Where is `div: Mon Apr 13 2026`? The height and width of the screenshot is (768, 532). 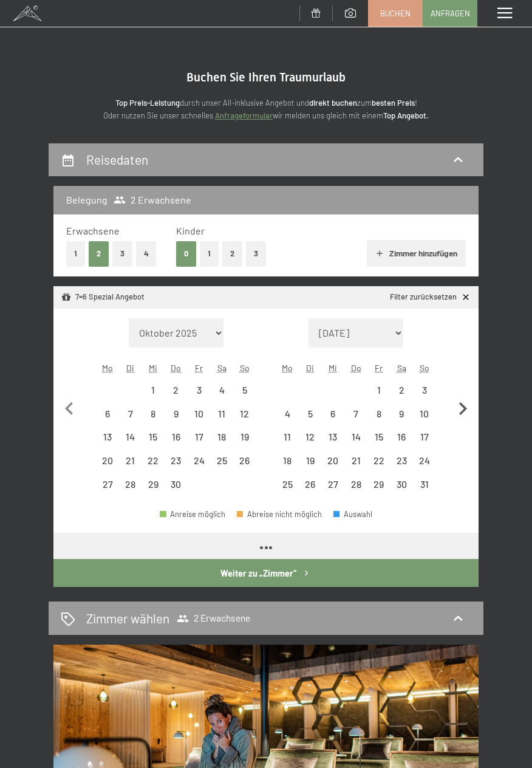 div: Mon Apr 13 2026 is located at coordinates (107, 437).